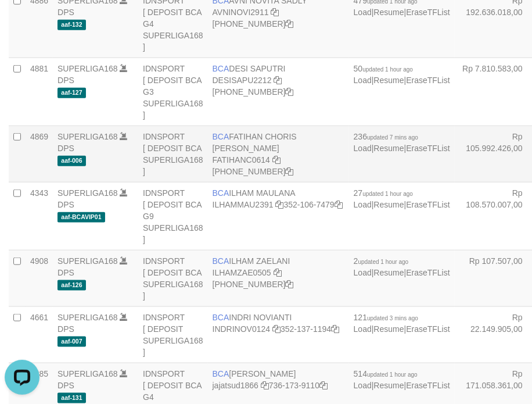  Describe the element at coordinates (393, 318) in the screenshot. I see `span: updated 3 mins ago` at that location.